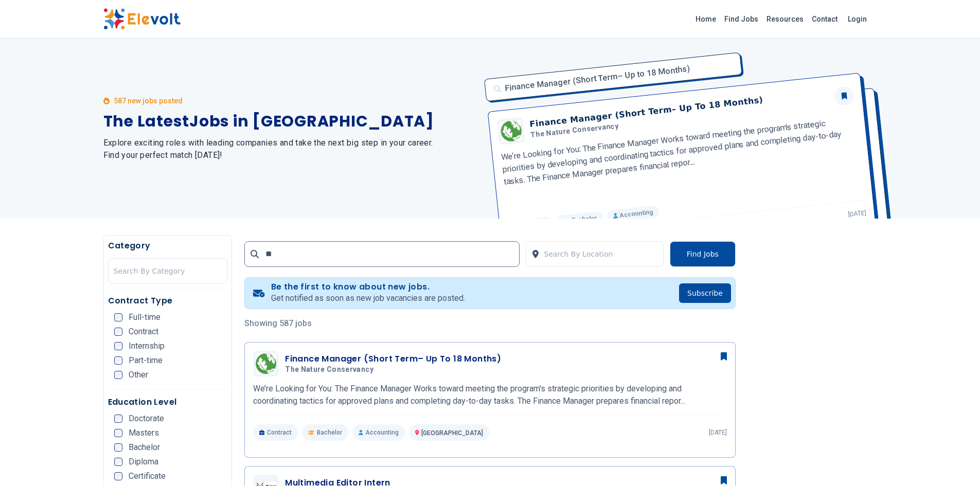 This screenshot has height=486, width=980. What do you see at coordinates (119, 476) in the screenshot?
I see `input: Certificate` at bounding box center [119, 476].